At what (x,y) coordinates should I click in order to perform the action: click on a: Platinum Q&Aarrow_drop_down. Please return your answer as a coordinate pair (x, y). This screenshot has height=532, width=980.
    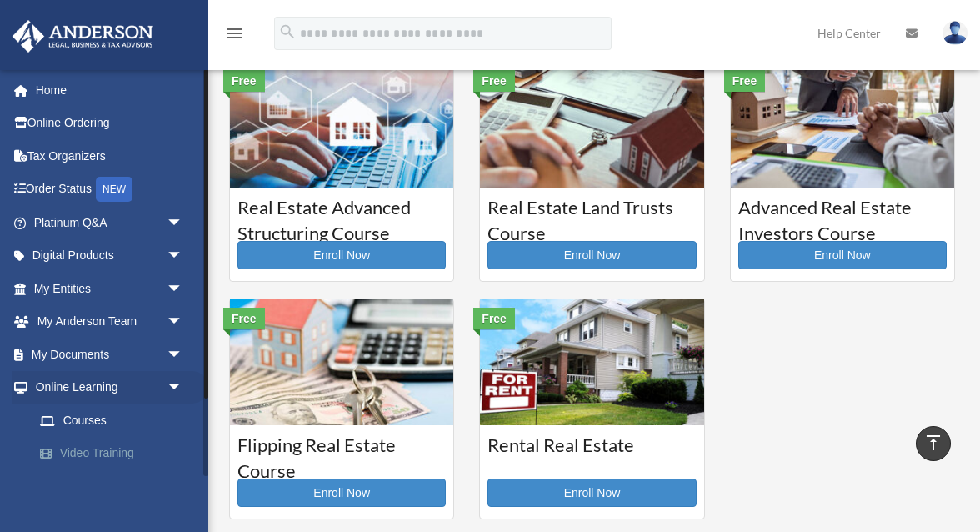
    Looking at the image, I should click on (110, 223).